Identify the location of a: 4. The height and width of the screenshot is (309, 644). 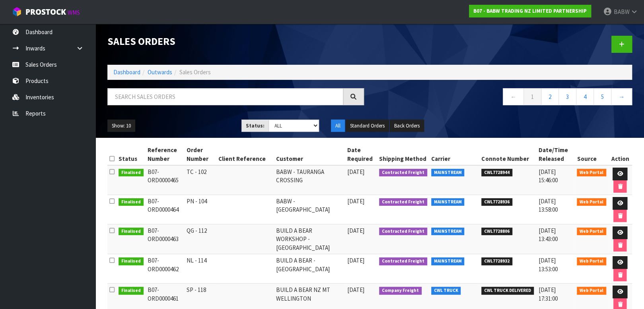
(585, 96).